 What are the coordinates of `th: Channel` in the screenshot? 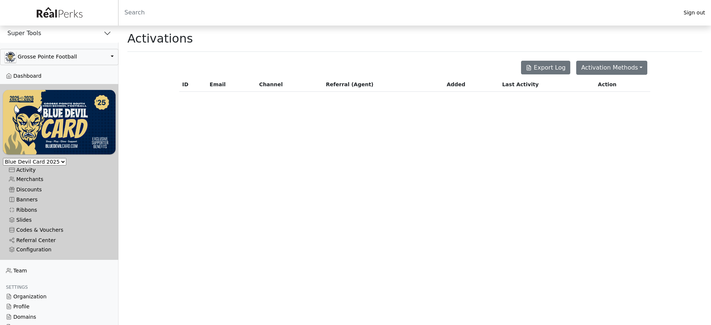 It's located at (290, 85).